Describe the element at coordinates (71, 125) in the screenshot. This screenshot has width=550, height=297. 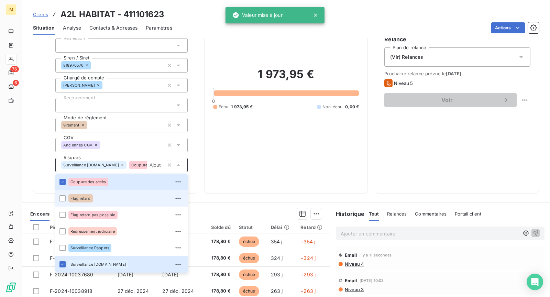
I see `span: virement` at that location.